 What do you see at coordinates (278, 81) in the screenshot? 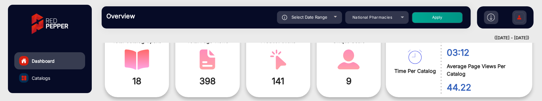
I see `span: 141` at bounding box center [278, 81].